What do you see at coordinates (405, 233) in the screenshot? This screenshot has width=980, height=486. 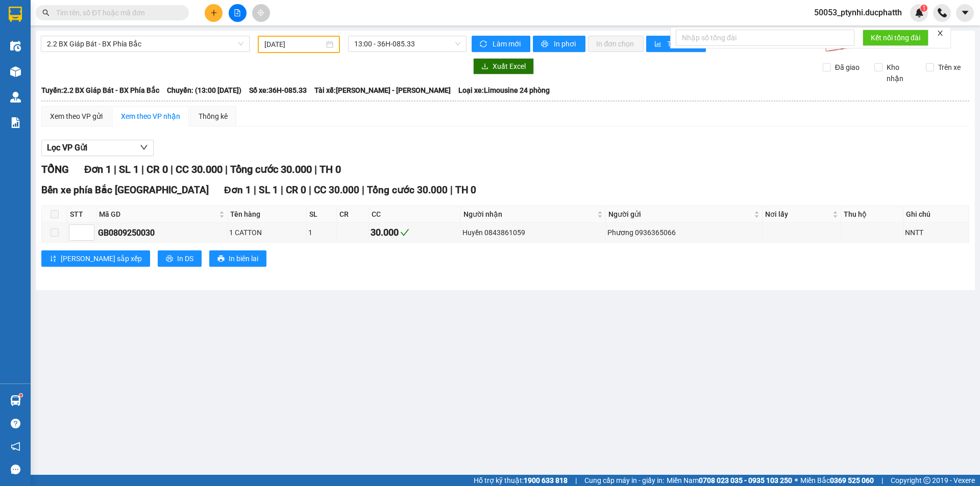 I see `span: check` at bounding box center [405, 233].